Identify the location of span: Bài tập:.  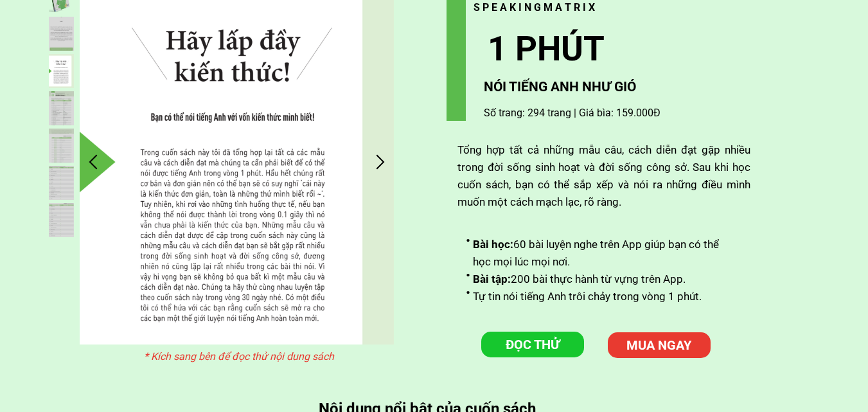
(492, 279).